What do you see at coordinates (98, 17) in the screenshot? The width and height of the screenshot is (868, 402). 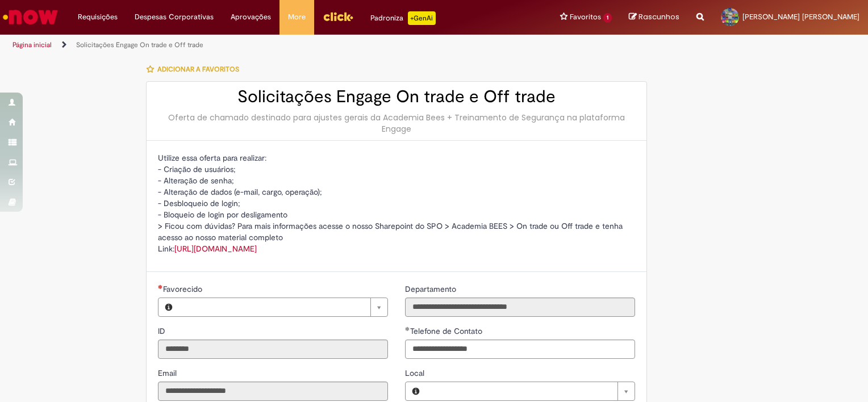 I see `span: Requisições` at bounding box center [98, 17].